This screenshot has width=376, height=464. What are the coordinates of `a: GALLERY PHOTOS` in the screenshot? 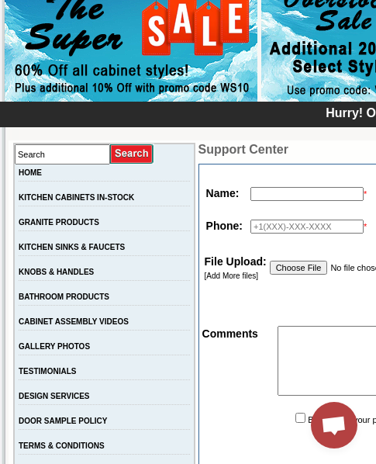 It's located at (54, 346).